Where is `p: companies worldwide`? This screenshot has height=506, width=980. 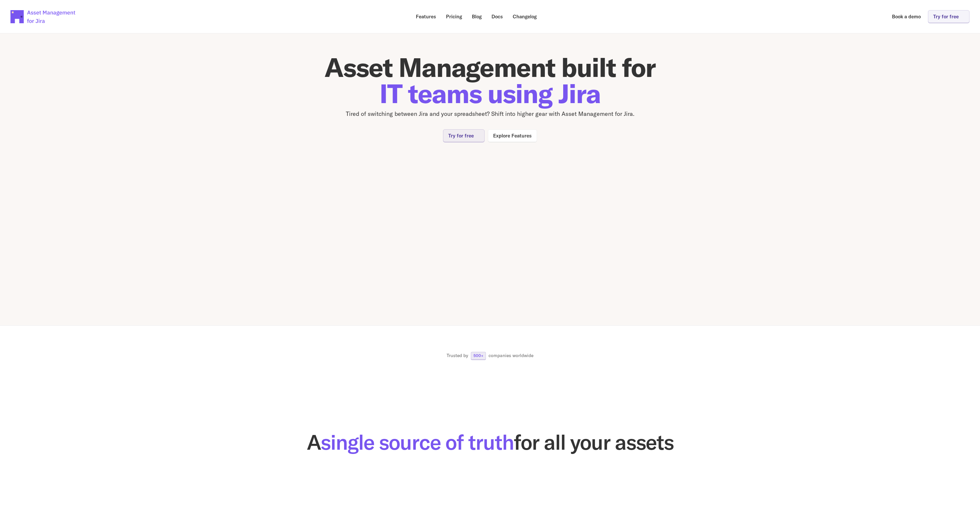
p: companies worldwide is located at coordinates (511, 356).